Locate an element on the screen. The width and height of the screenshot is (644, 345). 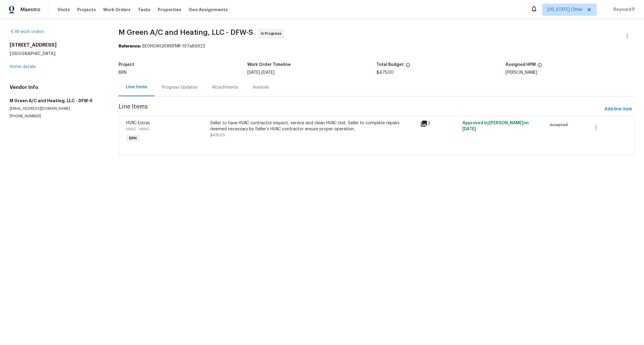
span: The hpm assigned to this work order. is located at coordinates (539, 67).